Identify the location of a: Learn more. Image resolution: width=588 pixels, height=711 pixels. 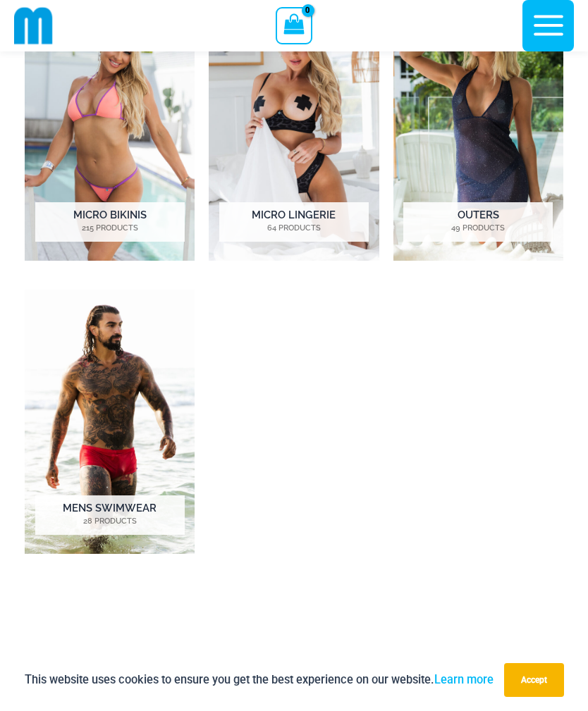
(464, 680).